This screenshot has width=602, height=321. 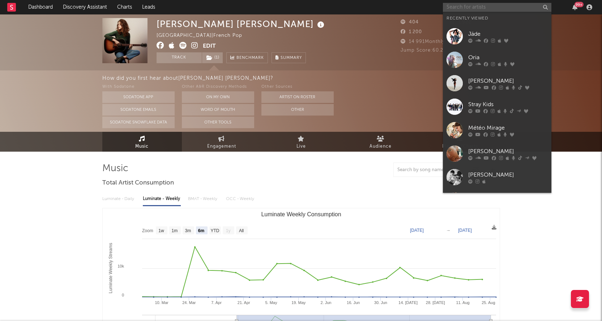 I want to click on input: Search by song name or URL, so click(x=432, y=170).